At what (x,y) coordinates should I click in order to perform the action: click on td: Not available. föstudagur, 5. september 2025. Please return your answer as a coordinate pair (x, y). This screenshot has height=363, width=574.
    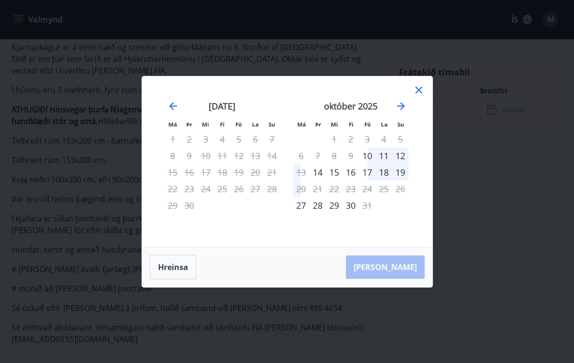
    Looking at the image, I should click on (239, 139).